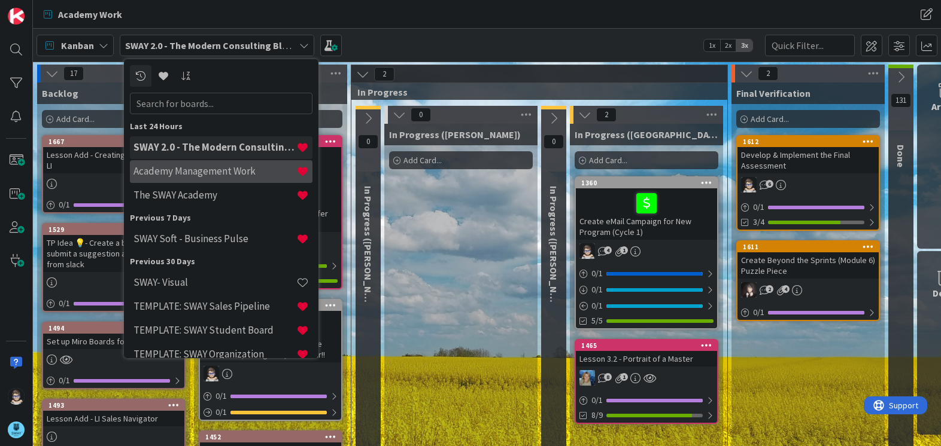 Image resolution: width=941 pixels, height=446 pixels. I want to click on div: TP Idea 💡- Create a bot that will submit a suggestion as a KZ card from slack, so click(114, 254).